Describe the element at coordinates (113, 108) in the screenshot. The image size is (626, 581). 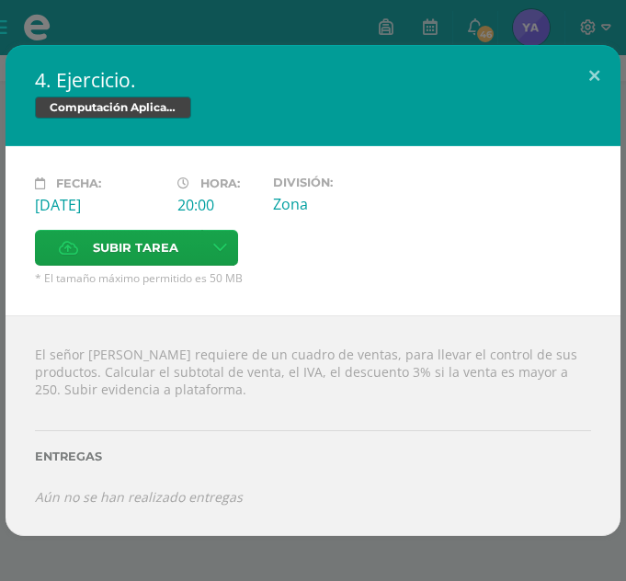
I see `span: Computación Aplicada` at that location.